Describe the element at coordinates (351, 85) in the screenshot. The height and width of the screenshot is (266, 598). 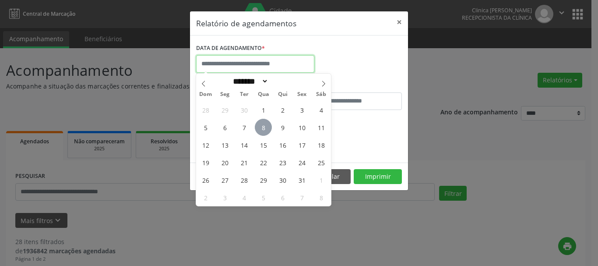
I see `label: ATÉ` at that location.